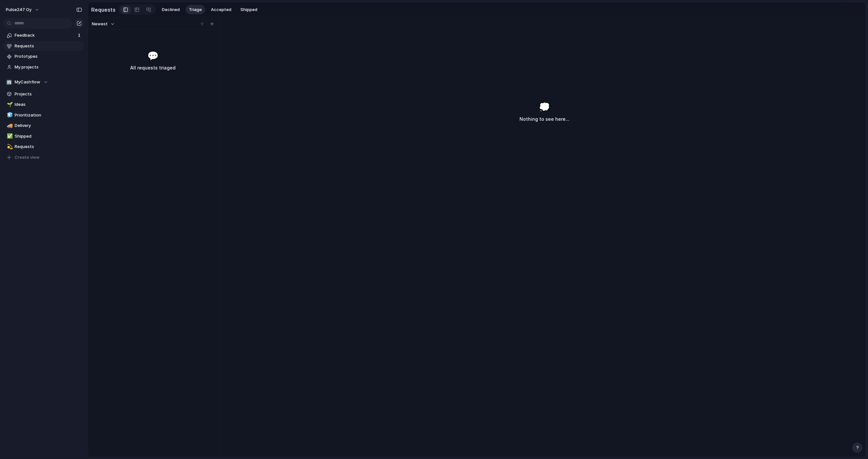  Describe the element at coordinates (44, 115) in the screenshot. I see `a: 🧊Prioritization` at that location.